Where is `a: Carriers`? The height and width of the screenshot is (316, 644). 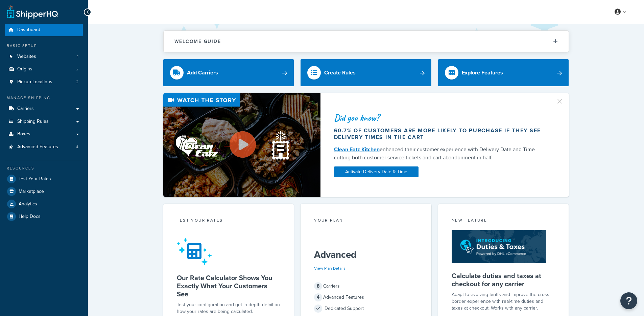 a: Carriers is located at coordinates (44, 109).